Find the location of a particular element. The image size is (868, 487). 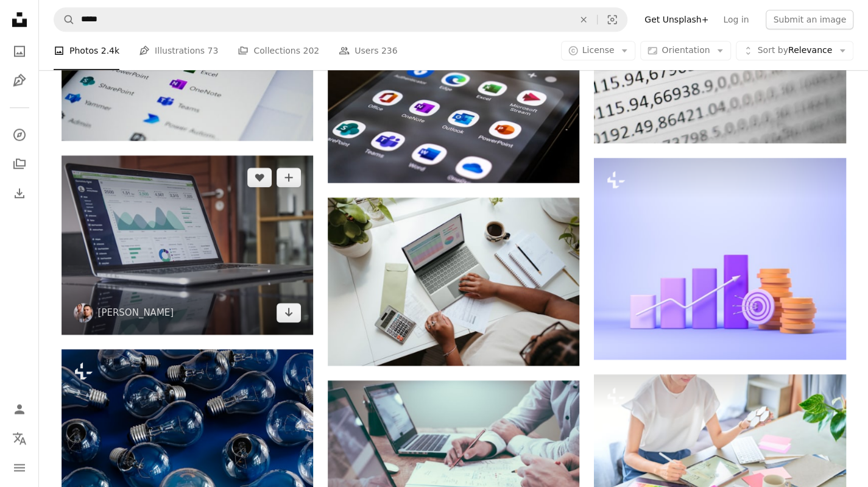

a: Bar chart with growing arrow, light background. Business accounting and dartboard, stack of gold ... is located at coordinates (719, 258).